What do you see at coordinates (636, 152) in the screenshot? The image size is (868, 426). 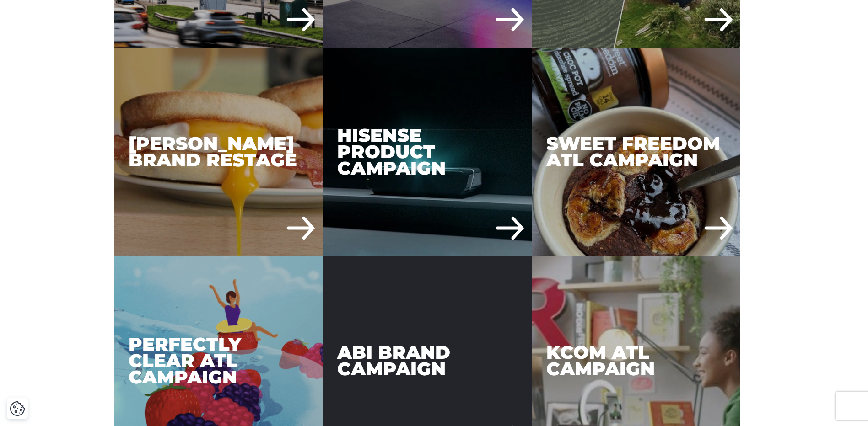 I see `a: Sweet Freedom ATL Campaign Sweet Freedom ATL Campaign` at bounding box center [636, 152].